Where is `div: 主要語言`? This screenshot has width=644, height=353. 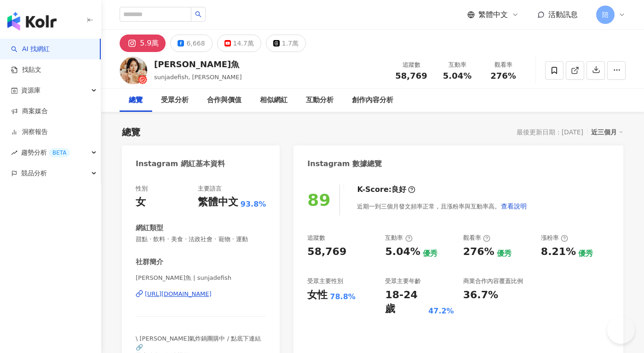 div: 主要語言 is located at coordinates (210, 189).